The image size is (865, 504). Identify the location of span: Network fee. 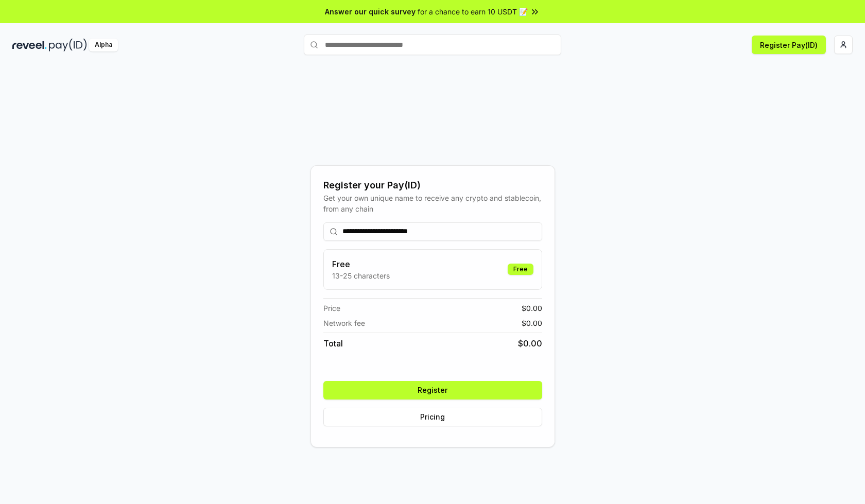
(344, 323).